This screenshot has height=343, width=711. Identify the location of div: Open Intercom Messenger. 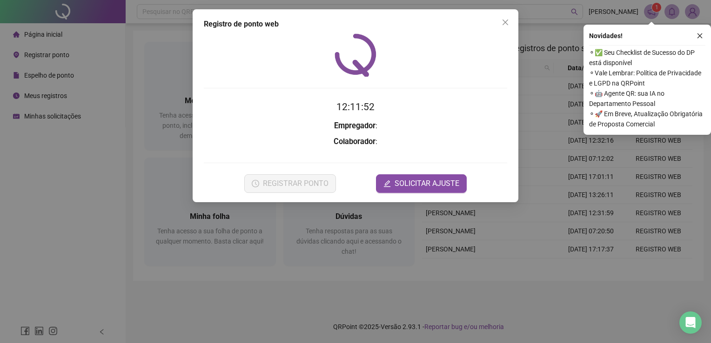
(690, 323).